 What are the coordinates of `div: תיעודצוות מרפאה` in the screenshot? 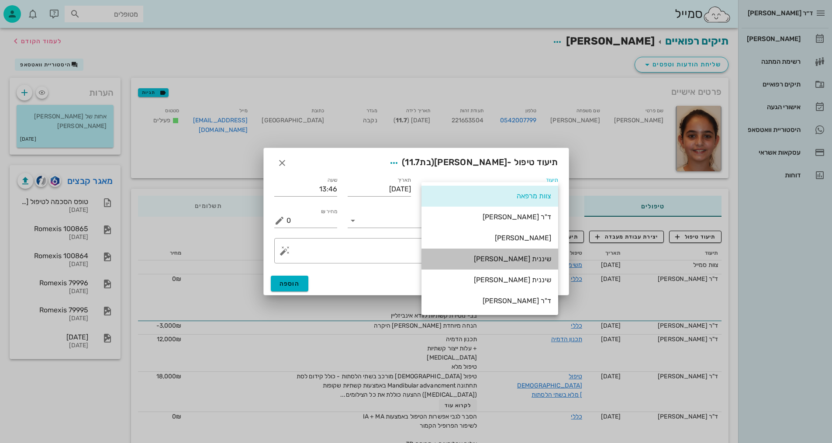 It's located at (490, 189).